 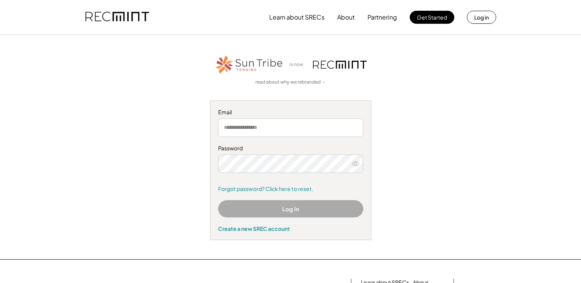 What do you see at coordinates (291, 209) in the screenshot?
I see `button: Log In` at bounding box center [291, 209].